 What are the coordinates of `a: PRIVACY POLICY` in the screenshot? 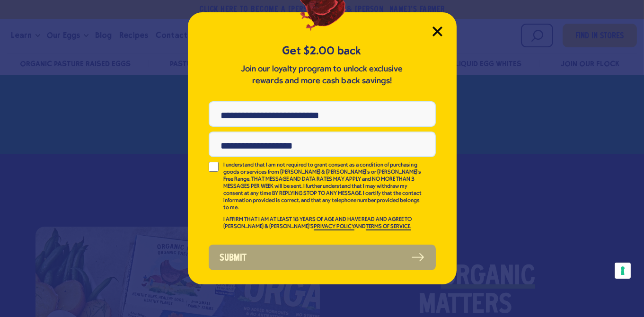 It's located at (334, 227).